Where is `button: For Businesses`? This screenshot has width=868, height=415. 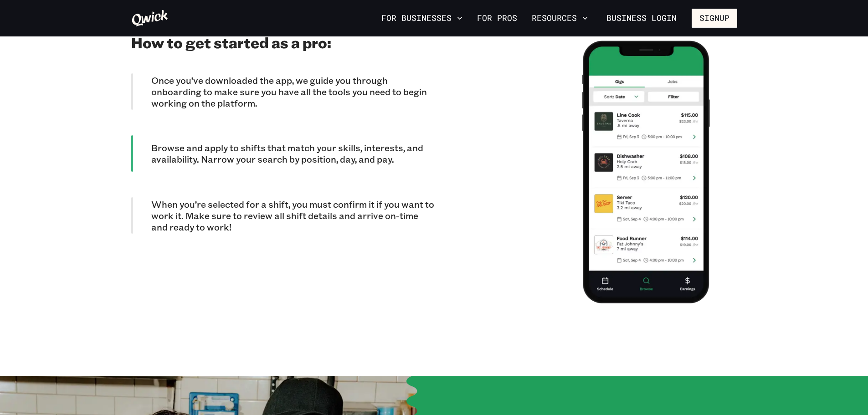 button: For Businesses is located at coordinates (422, 18).